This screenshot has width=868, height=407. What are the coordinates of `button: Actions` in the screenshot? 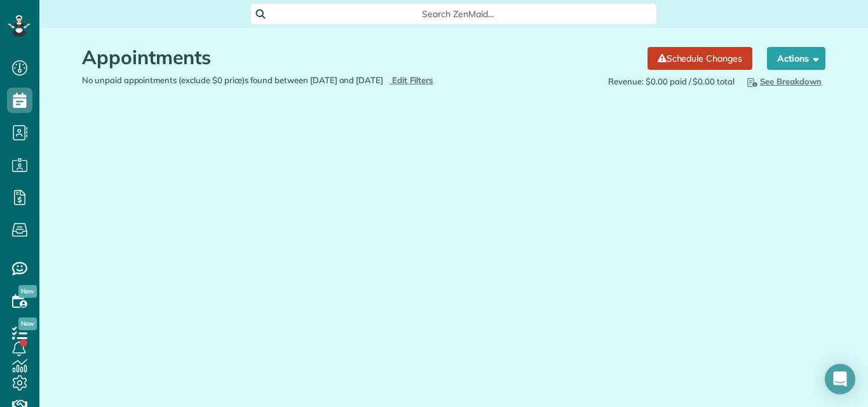 It's located at (797, 59).